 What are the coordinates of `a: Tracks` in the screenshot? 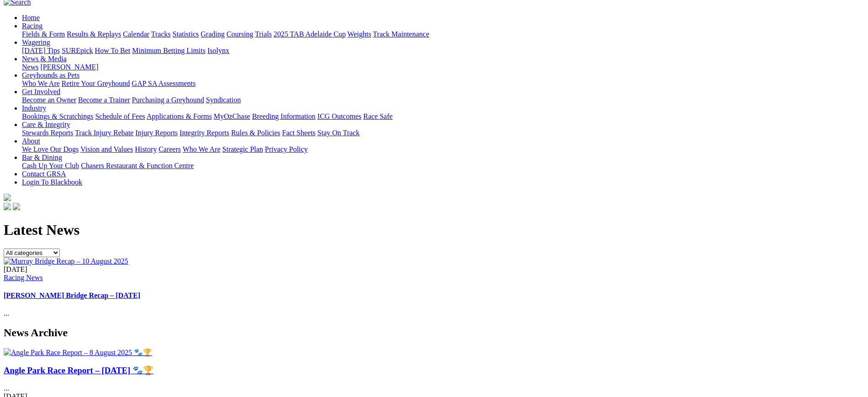 It's located at (161, 34).